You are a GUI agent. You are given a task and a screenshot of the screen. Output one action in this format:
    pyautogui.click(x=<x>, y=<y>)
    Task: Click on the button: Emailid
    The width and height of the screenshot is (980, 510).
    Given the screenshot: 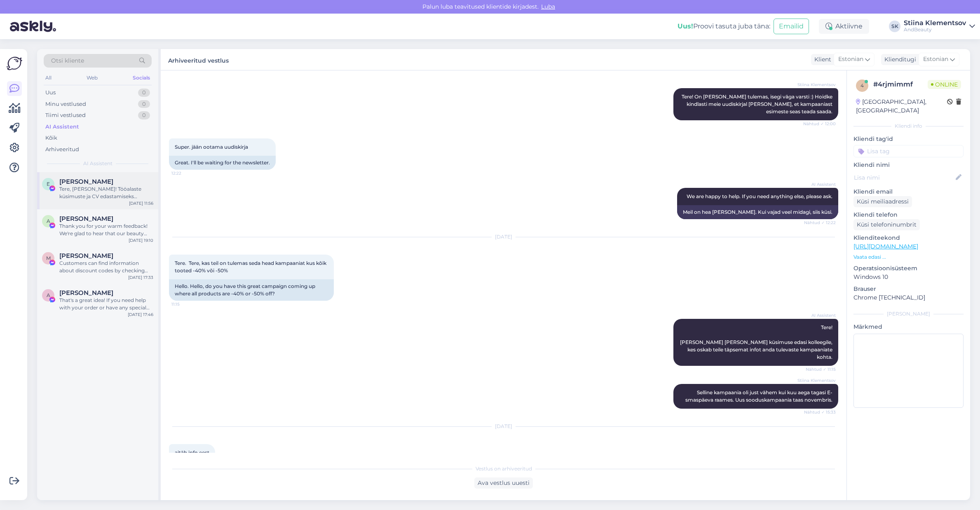 What is the action you would take?
    pyautogui.click(x=791, y=26)
    